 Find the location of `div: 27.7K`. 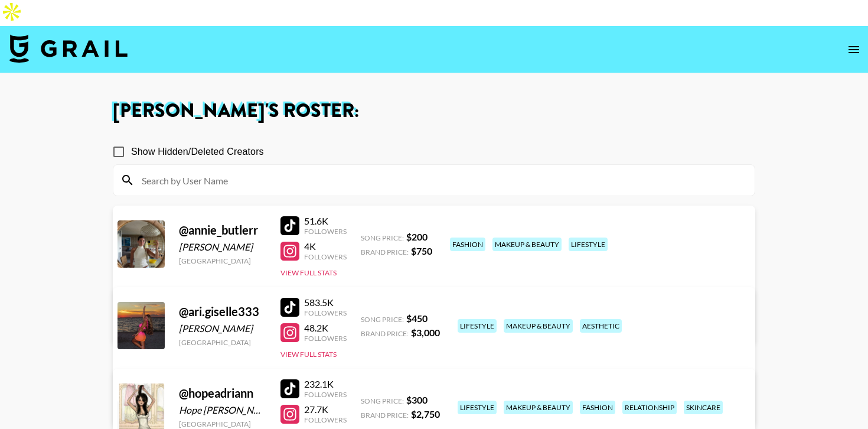

div: 27.7K is located at coordinates (325, 410).